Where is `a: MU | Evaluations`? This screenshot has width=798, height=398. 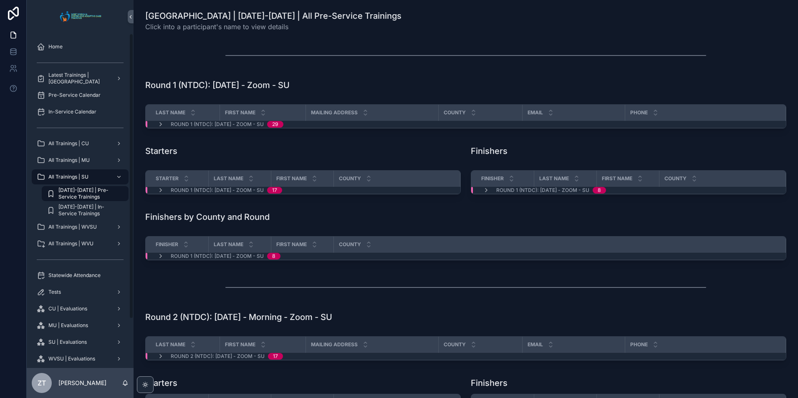
a: MU | Evaluations is located at coordinates (80, 325).